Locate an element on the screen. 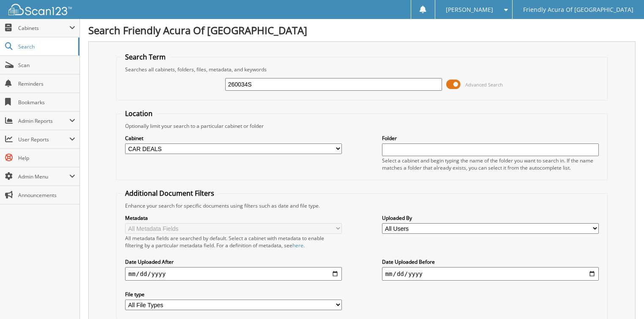 The height and width of the screenshot is (319, 644). input: start is located at coordinates (234, 274).